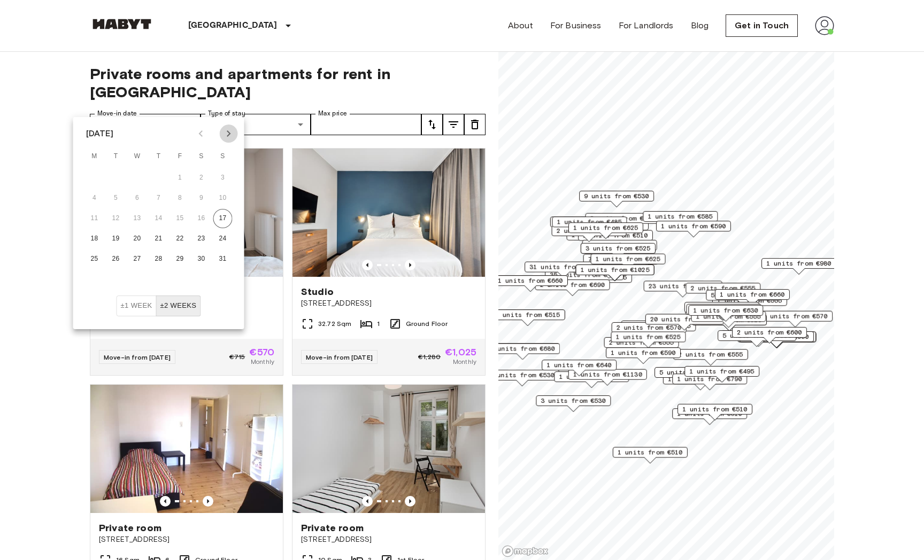 This screenshot has height=560, width=924. Describe the element at coordinates (725, 311) in the screenshot. I see `span: 1 units from €630` at that location.